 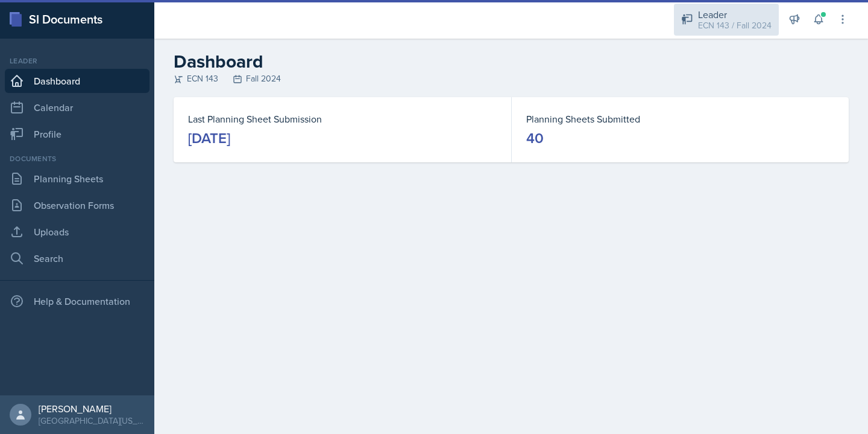 I want to click on a: Search, so click(x=77, y=259).